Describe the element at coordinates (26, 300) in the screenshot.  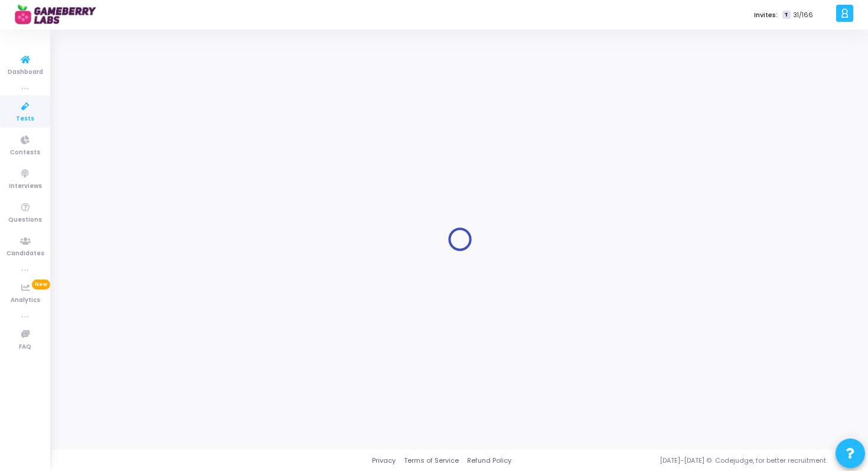
I see `span: Analytics` at that location.